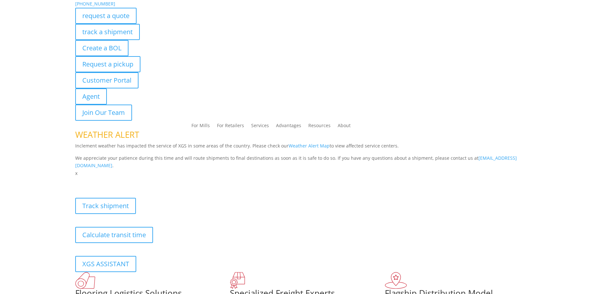 This screenshot has width=615, height=294. I want to click on a: Track shipment, so click(106, 206).